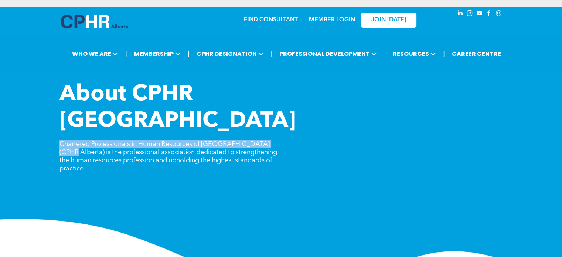 The width and height of the screenshot is (562, 257). I want to click on img: A blue and white logo for cp alberta, so click(95, 21).